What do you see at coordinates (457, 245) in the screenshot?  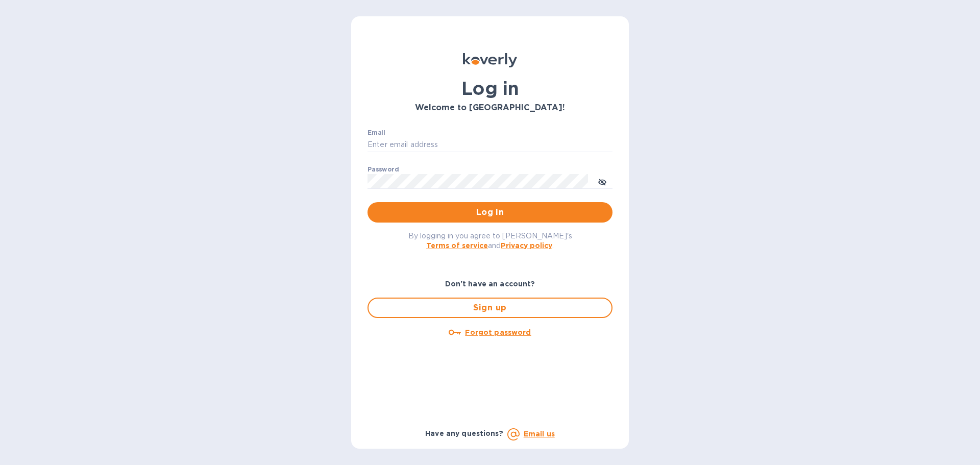 I see `b: Terms of service` at bounding box center [457, 245].